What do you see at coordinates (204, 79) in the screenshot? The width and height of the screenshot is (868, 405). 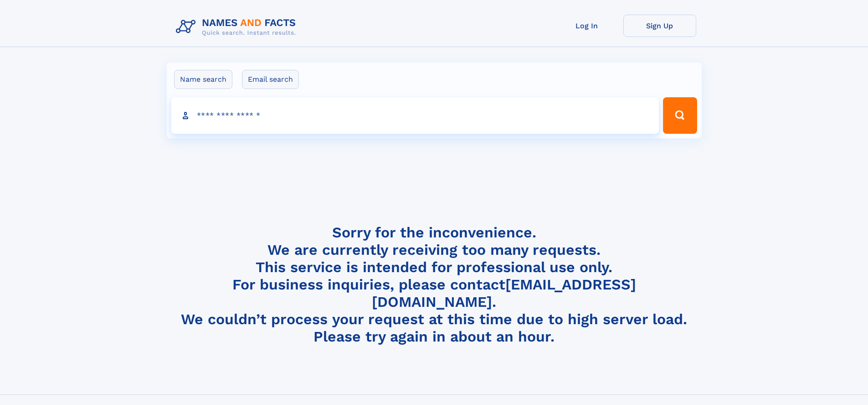 I see `label: Name search` at bounding box center [204, 79].